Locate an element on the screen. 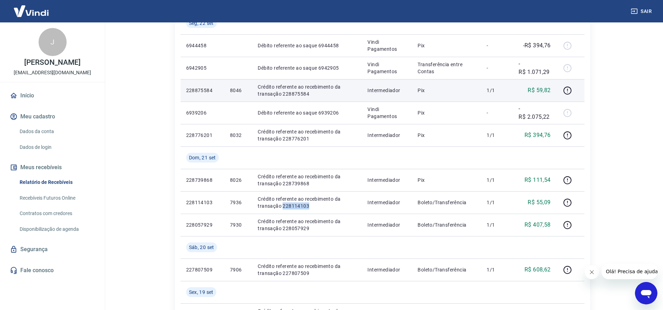  p: 7930 is located at coordinates (238, 225).